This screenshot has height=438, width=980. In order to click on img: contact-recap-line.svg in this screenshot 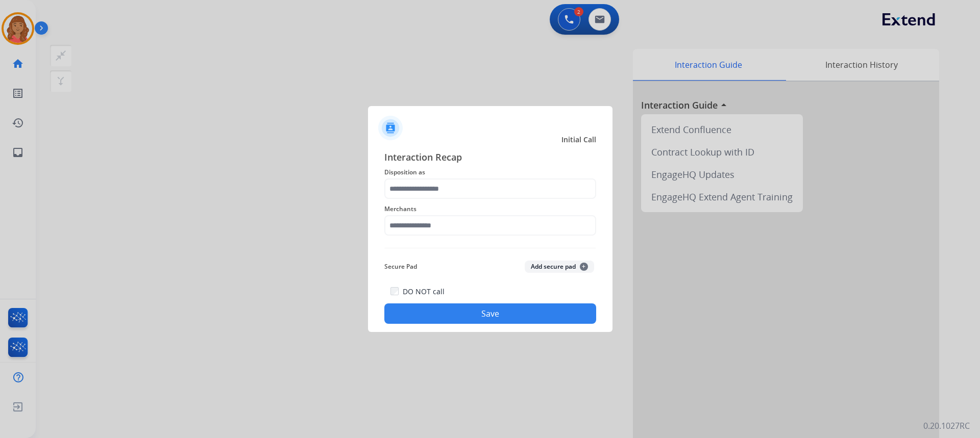, I will do `click(490, 248)`.